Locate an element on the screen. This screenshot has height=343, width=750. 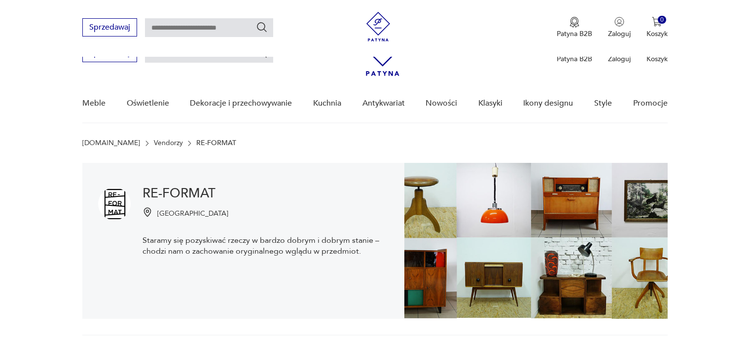
button: Szukaj is located at coordinates (262, 27).